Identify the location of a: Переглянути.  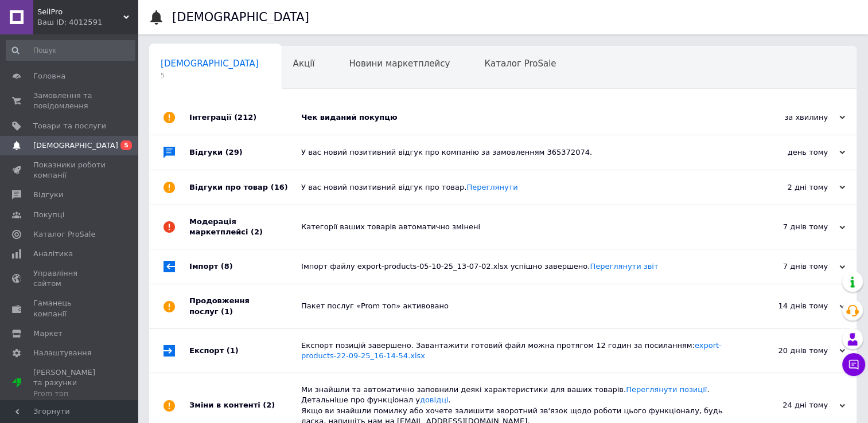
(492, 187).